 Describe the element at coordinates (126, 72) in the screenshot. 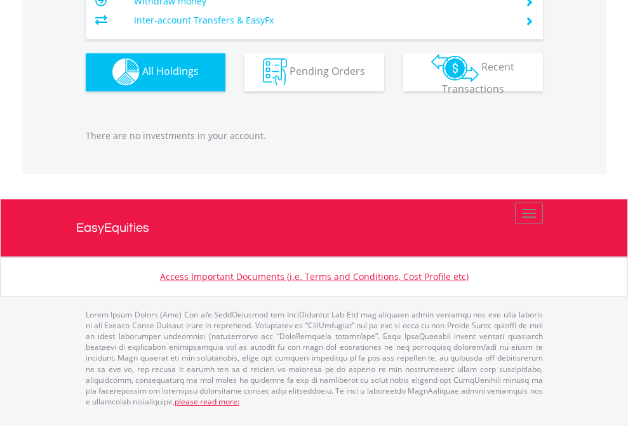

I see `img: holdings-wht.png` at that location.